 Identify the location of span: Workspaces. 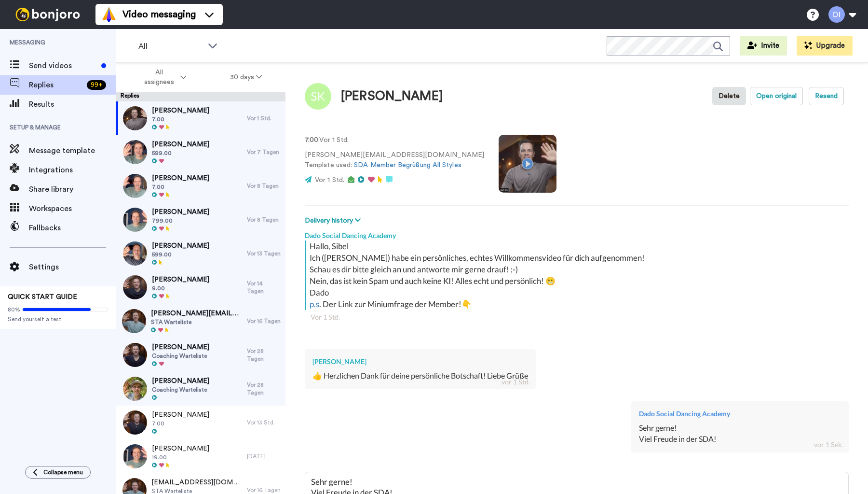
(72, 209).